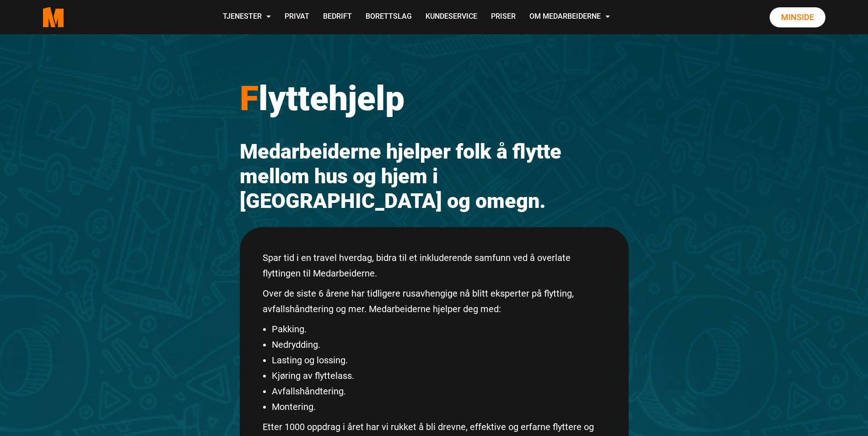  I want to click on span: F, so click(249, 98).